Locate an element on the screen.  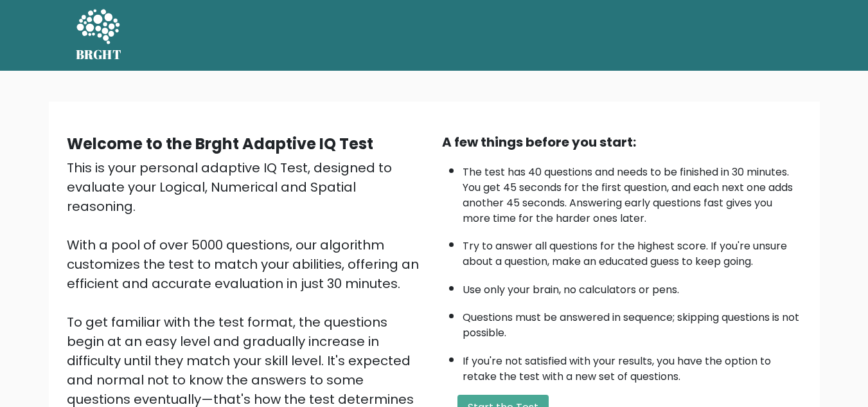
li: If you're not satisfied with your results, you have the option to retake the test with a new set ... is located at coordinates (632, 366).